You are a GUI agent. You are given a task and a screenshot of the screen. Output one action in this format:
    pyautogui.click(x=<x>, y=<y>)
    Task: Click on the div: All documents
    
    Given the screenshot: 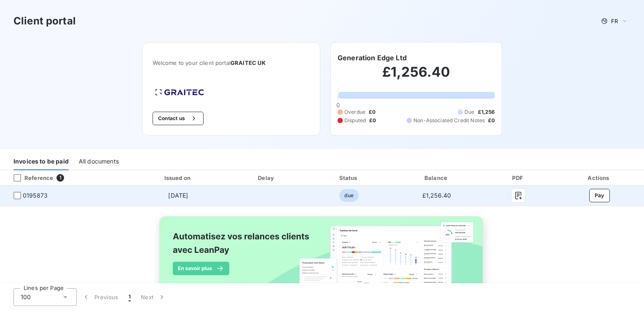 What is the action you would take?
    pyautogui.click(x=98, y=161)
    